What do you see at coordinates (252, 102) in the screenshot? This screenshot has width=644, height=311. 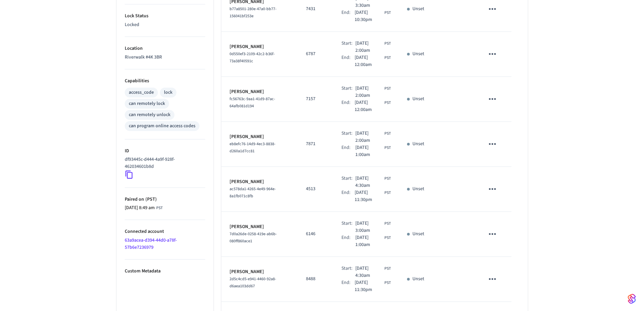 I see `span: fc56763c-9aa1-41d9-87ac-64afb081d194` at bounding box center [252, 102].